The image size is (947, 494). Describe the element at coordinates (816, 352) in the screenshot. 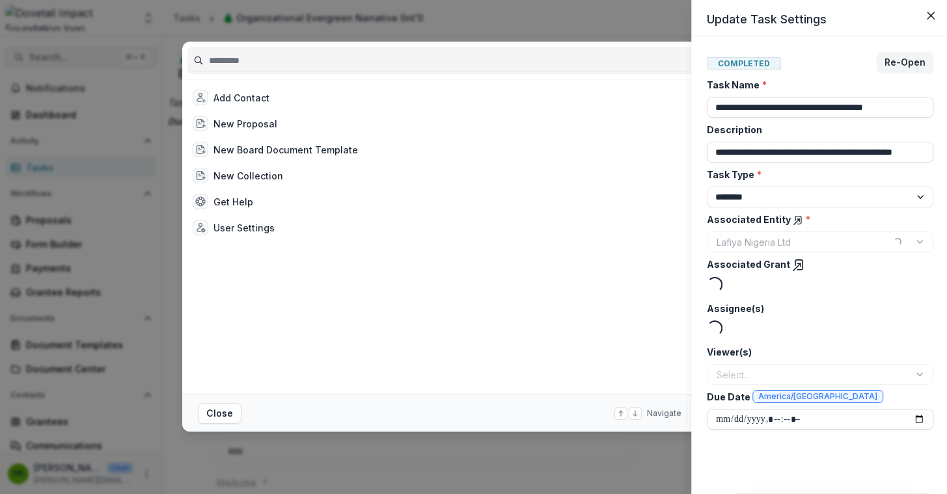

I see `label: Viewer(s)` at that location.